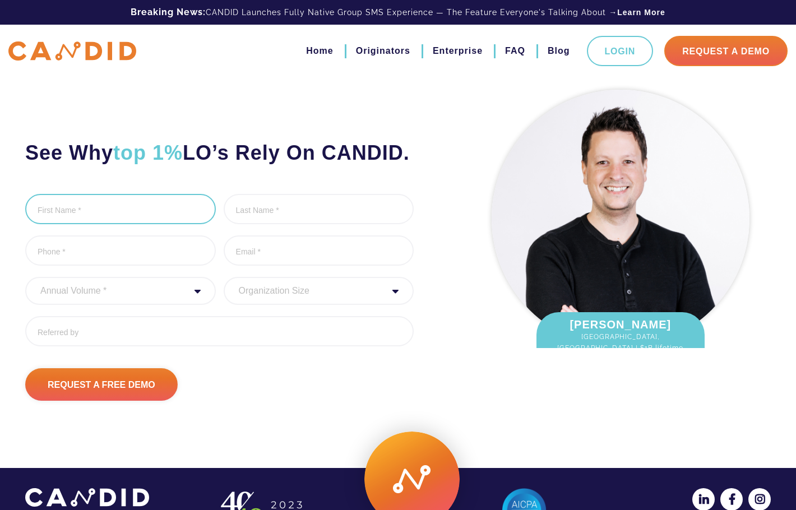  I want to click on a: Blog, so click(559, 51).